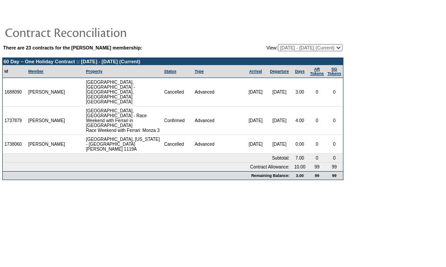 This screenshot has width=446, height=267. What do you see at coordinates (317, 71) in the screenshot?
I see `a: ARTokens` at bounding box center [317, 71].